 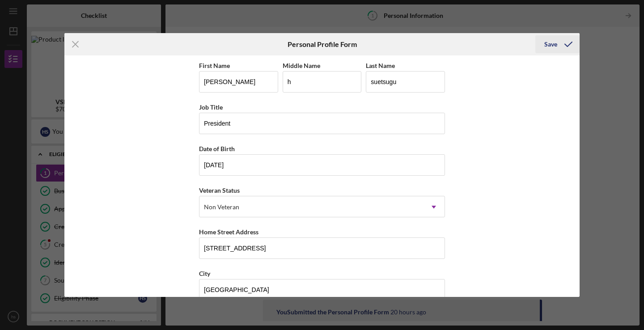 What do you see at coordinates (214, 65) in the screenshot?
I see `label: First Name` at bounding box center [214, 65].